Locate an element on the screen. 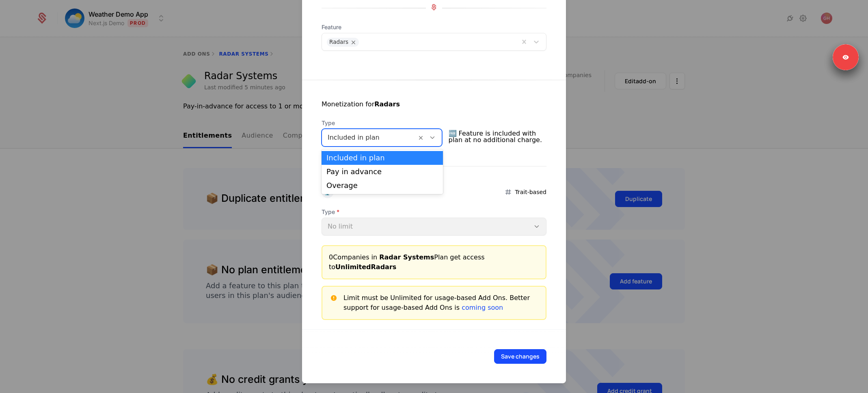  div: 0 Companies in Plan get access to is located at coordinates (434, 262).